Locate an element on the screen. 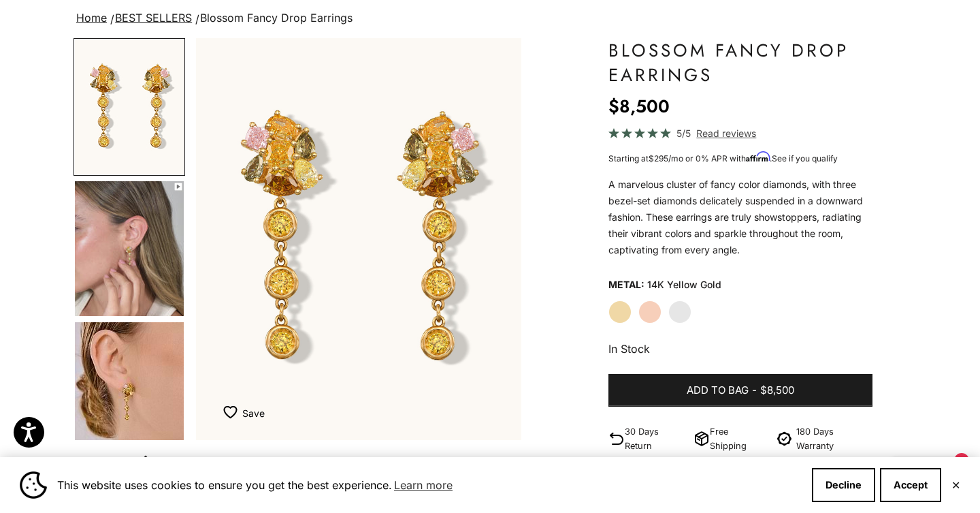  button: Go to item 4 is located at coordinates (130, 249).